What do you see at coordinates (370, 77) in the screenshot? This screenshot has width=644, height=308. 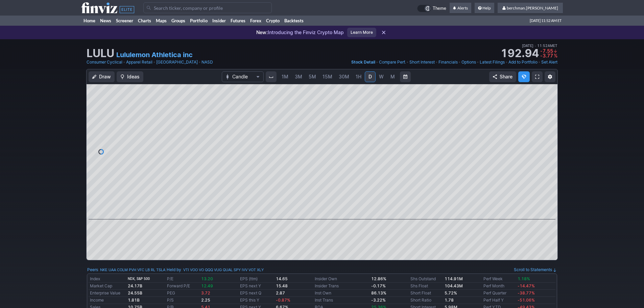 I see `span: D` at bounding box center [370, 77].